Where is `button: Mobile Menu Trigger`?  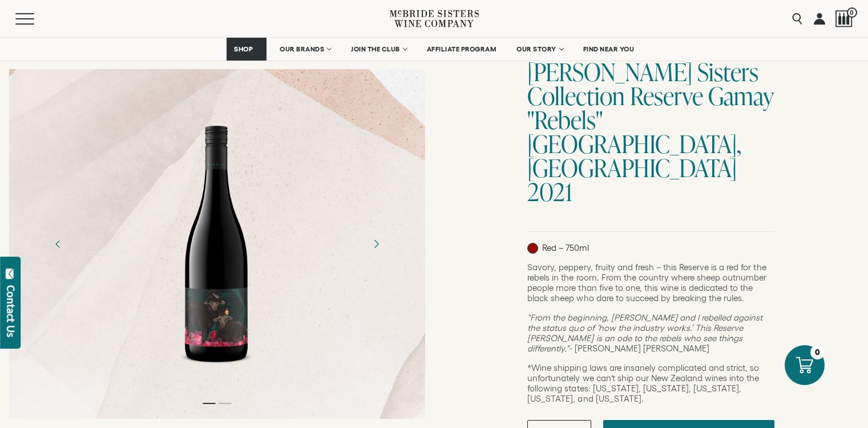
button: Mobile Menu Trigger is located at coordinates (36, 19).